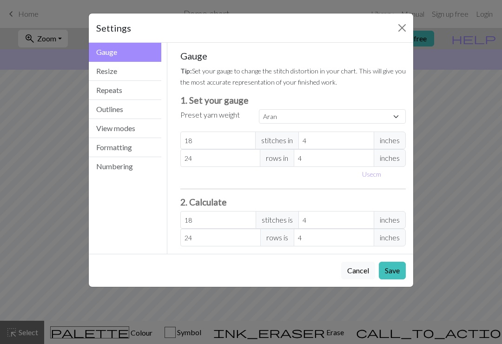 This screenshot has width=502, height=344. Describe the element at coordinates (125, 128) in the screenshot. I see `button: View modes` at that location.